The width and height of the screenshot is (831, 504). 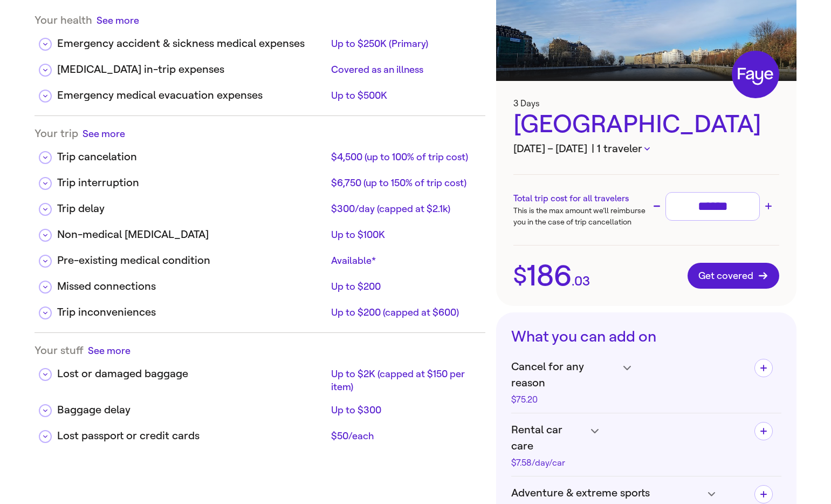 I want to click on div: Emergency accident & sickness medical expensesUp to $250K (Primary), so click(x=260, y=40).